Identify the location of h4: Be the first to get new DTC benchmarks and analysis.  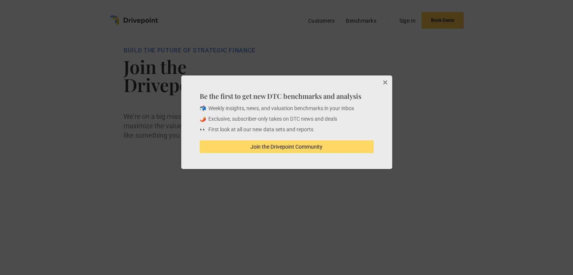
(287, 96).